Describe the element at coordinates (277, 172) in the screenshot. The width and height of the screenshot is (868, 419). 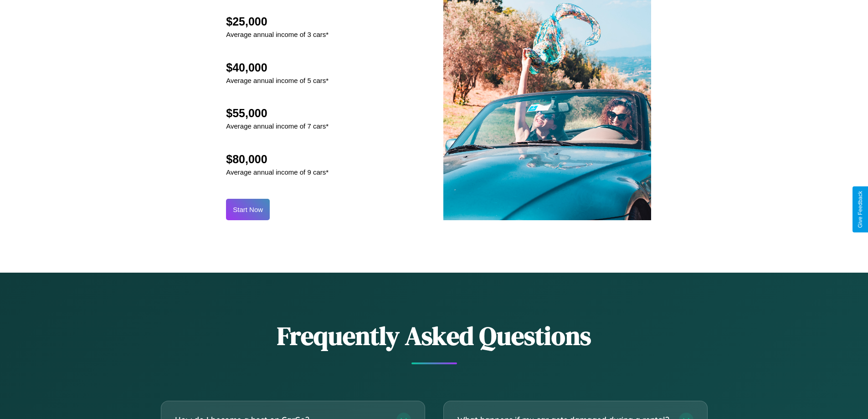
I see `p: Average annual income of 9 cars*` at that location.